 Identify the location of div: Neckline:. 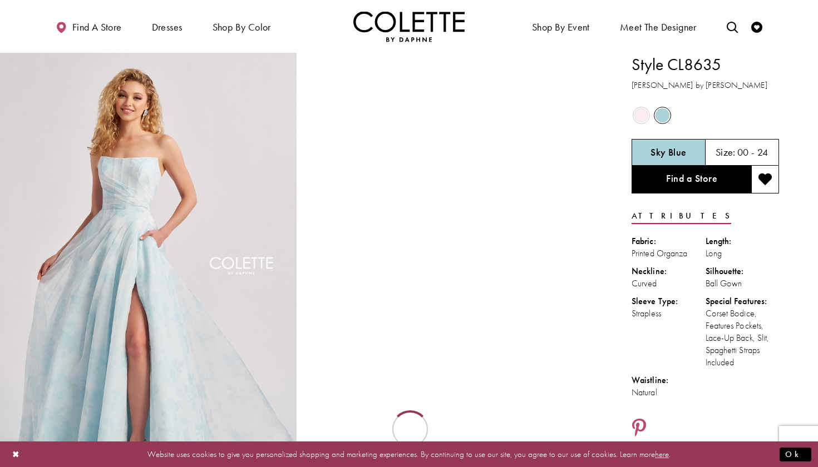
(668, 271).